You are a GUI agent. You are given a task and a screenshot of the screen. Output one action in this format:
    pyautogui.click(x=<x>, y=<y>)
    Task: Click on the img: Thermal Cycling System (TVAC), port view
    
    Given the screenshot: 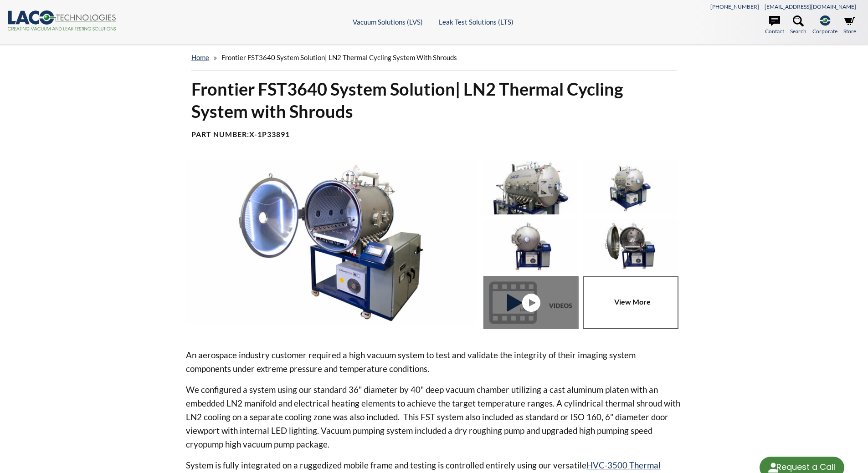 What is the action you would take?
    pyautogui.click(x=531, y=187)
    